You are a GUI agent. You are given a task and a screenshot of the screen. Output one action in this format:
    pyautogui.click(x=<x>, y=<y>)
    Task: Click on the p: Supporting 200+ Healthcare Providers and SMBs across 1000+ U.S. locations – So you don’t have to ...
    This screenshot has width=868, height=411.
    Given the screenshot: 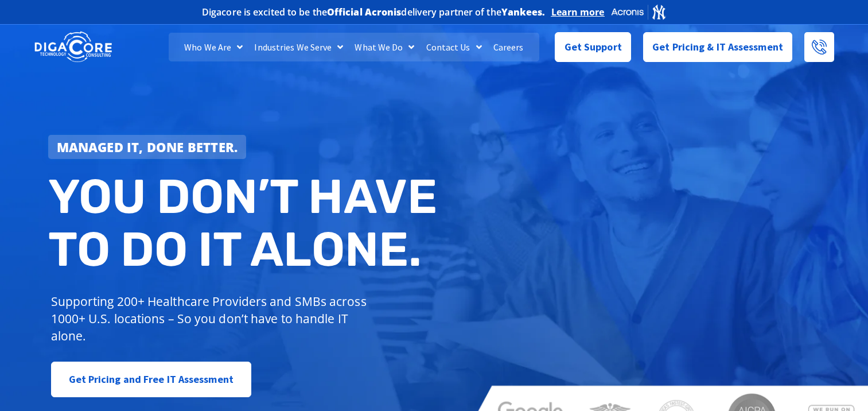 What is the action you would take?
    pyautogui.click(x=211, y=319)
    